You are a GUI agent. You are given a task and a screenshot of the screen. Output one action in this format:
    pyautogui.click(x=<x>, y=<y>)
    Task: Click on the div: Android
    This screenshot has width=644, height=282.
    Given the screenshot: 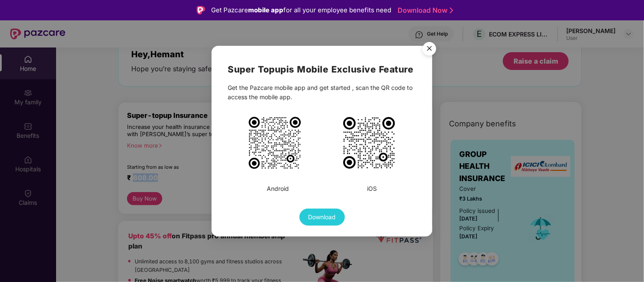 What is the action you would take?
    pyautogui.click(x=278, y=188)
    